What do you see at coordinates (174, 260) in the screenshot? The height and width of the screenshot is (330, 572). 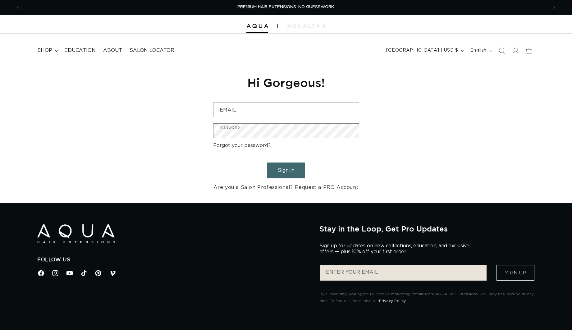 I see `h2: Follow Us` at bounding box center [174, 260].